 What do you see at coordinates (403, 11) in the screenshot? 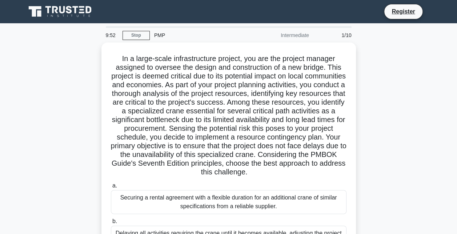
I see `a: Register` at bounding box center [403, 11].